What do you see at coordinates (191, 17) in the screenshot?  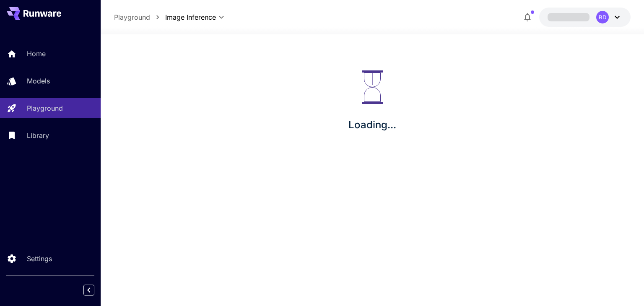 I see `span: Image Inference` at bounding box center [191, 17].